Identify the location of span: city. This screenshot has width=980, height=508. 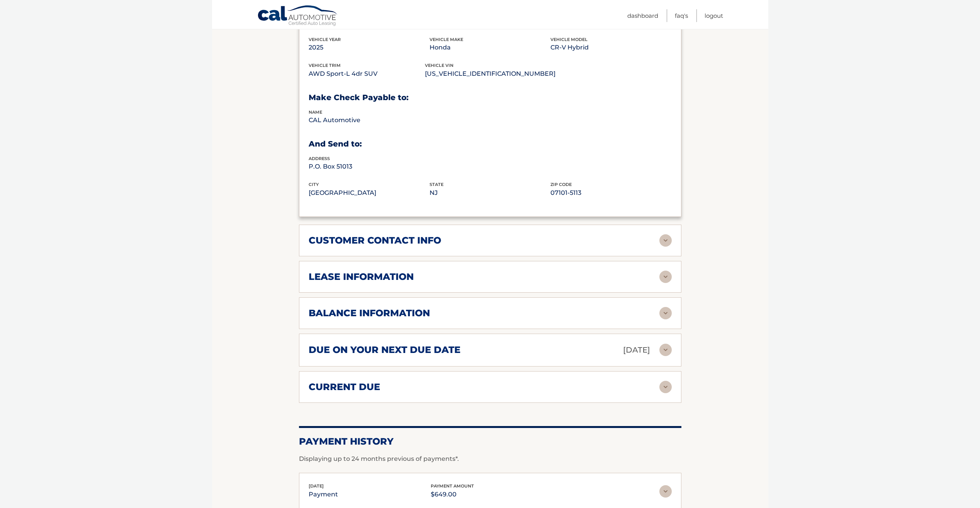
(314, 185).